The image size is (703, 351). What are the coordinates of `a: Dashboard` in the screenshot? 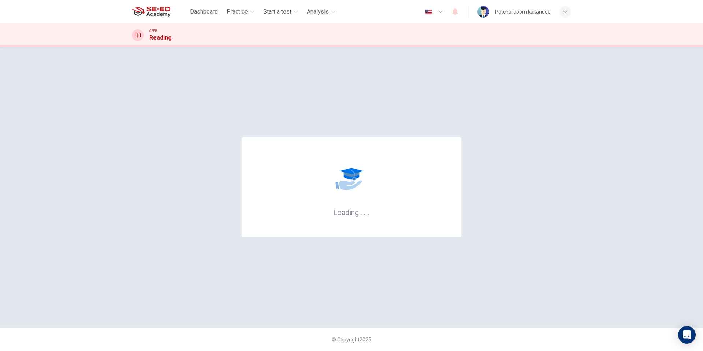 It's located at (204, 12).